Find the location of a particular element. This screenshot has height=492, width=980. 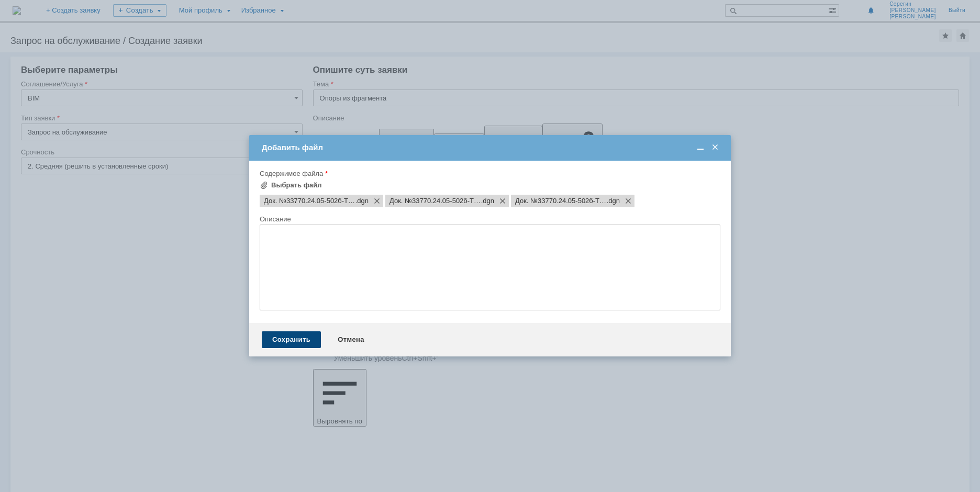

div: Для объекта 33770-УКЛ, прошу внести опоры из фрагмента для вывода из в 3D модели и в изометрии. is located at coordinates (79, 17).